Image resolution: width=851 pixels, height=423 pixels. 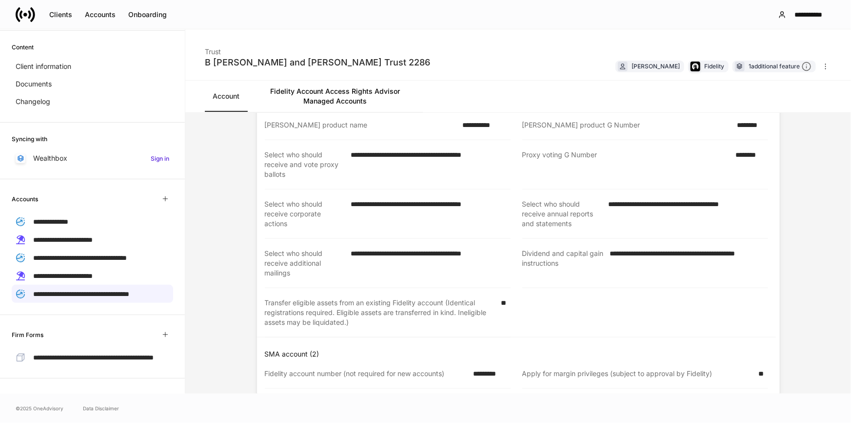 What do you see at coordinates (92, 84) in the screenshot?
I see `a: Documents` at bounding box center [92, 84].